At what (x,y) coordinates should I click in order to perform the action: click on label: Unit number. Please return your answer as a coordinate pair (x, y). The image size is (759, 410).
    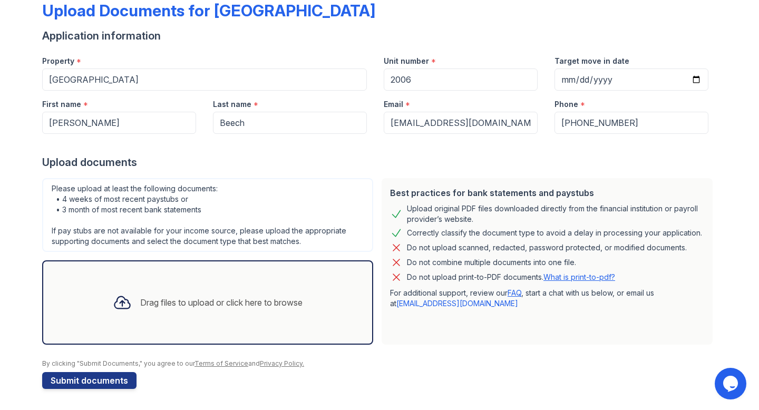
    Looking at the image, I should click on (406, 61).